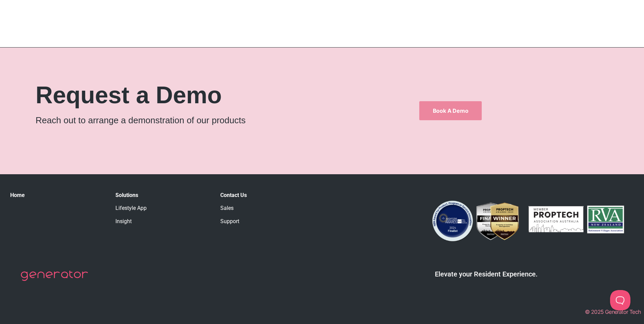 The width and height of the screenshot is (644, 324). I want to click on a: Lifestyle App, so click(131, 208).